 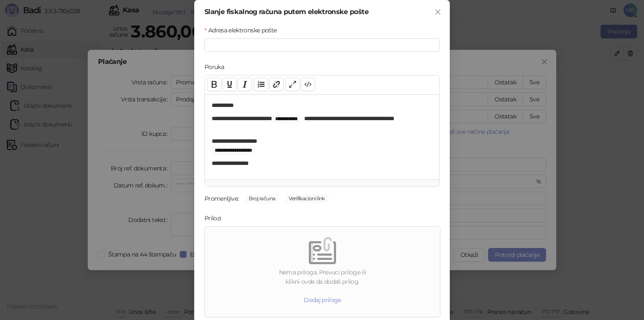 I want to click on label: Poruka, so click(x=217, y=67).